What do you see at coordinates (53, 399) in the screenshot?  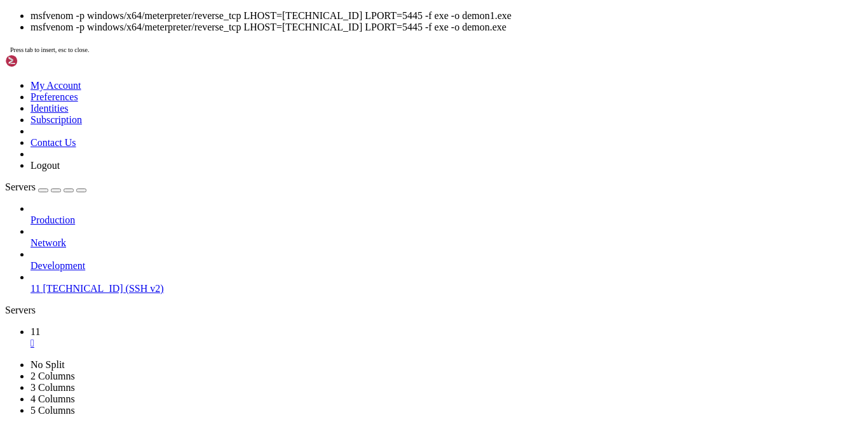 I see `a: 4 Columns` at bounding box center [53, 399].